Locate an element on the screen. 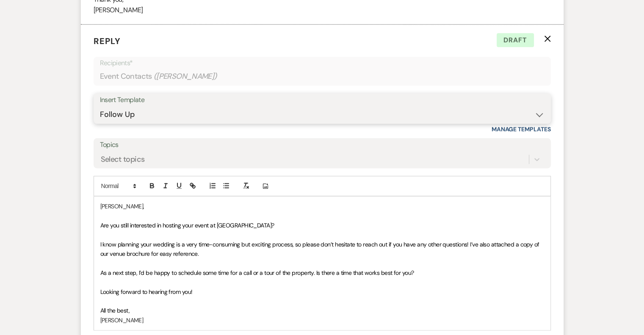 The image size is (644, 335). a: Manage Templates is located at coordinates (521, 129).